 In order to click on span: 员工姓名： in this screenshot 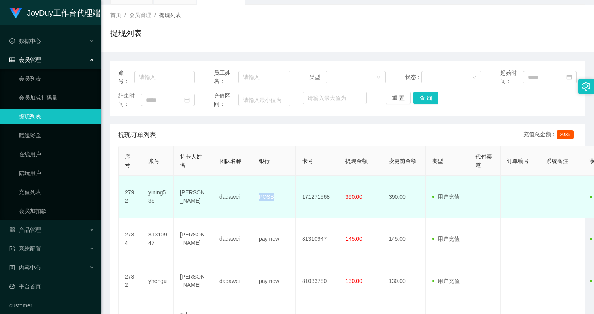, I will do `click(226, 77)`.